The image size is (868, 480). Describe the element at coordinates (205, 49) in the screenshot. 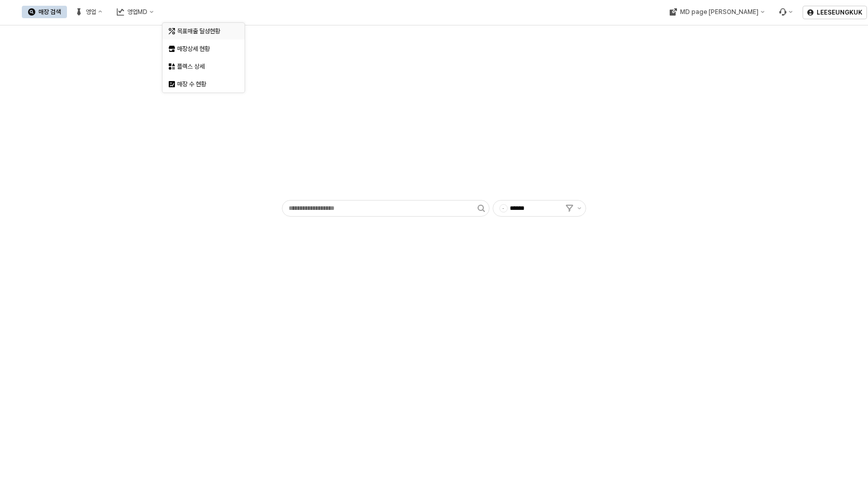

I see `div: 매장상세 현황` at that location.